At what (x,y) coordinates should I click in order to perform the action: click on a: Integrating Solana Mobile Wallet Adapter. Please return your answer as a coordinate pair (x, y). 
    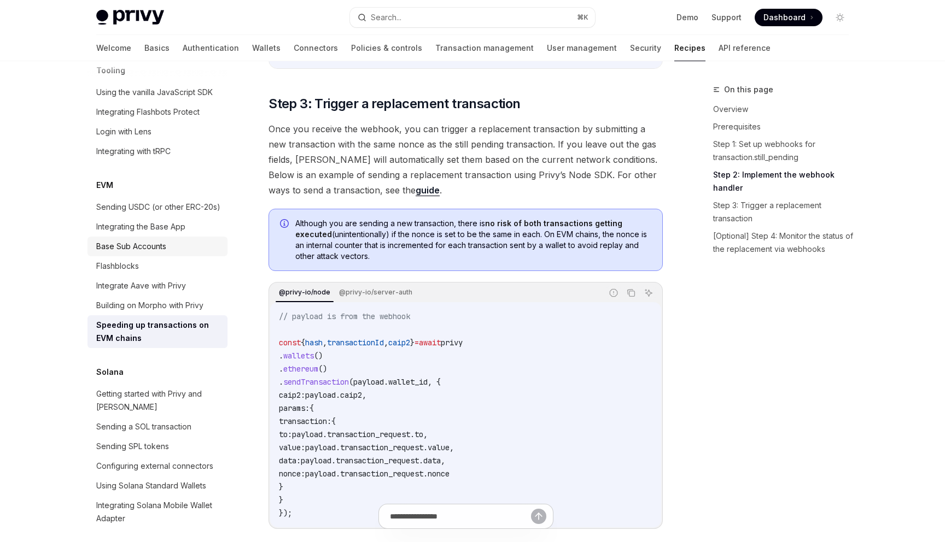
    Looking at the image, I should click on (157, 512).